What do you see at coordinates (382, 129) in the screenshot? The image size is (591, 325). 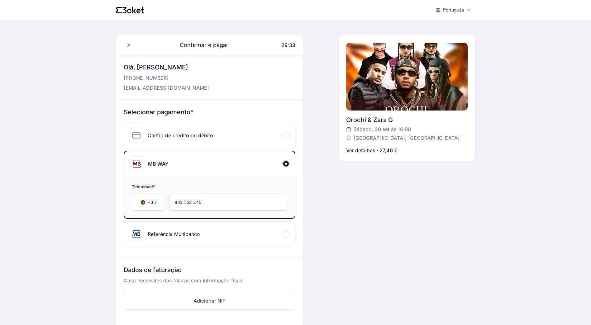 I see `span: Sábado, 20 set às 16:00` at bounding box center [382, 129].